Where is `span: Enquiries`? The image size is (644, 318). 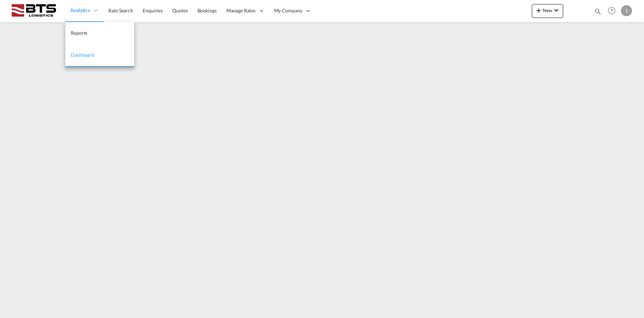
span: Enquiries is located at coordinates (153, 11).